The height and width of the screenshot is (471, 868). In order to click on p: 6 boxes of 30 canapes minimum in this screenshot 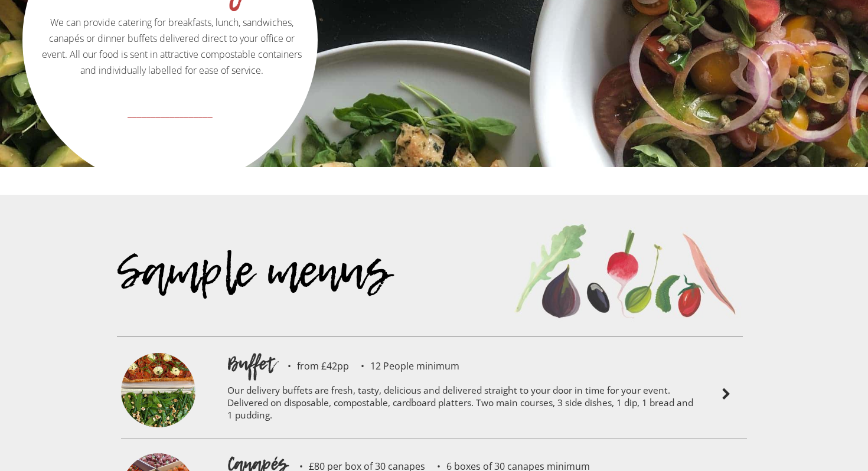, I will do `click(508, 466)`.